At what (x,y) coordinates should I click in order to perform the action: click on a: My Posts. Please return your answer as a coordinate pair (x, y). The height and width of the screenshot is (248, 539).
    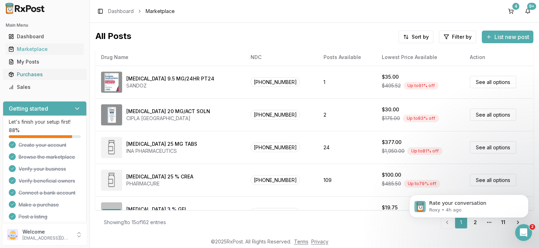
    Looking at the image, I should click on (45, 62).